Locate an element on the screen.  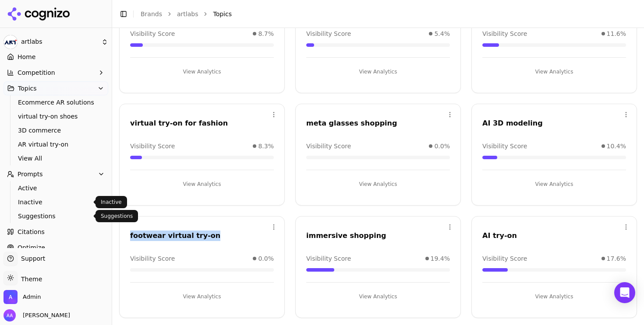
span: 17.6% is located at coordinates (616, 259).